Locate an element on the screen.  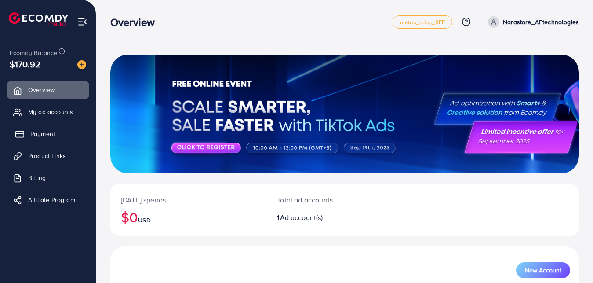
span: New Account is located at coordinates (543, 270).